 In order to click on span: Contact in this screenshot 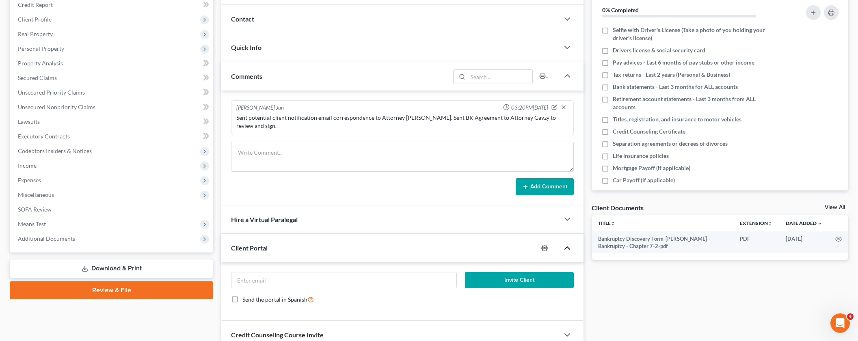, I will do `click(242, 19)`.